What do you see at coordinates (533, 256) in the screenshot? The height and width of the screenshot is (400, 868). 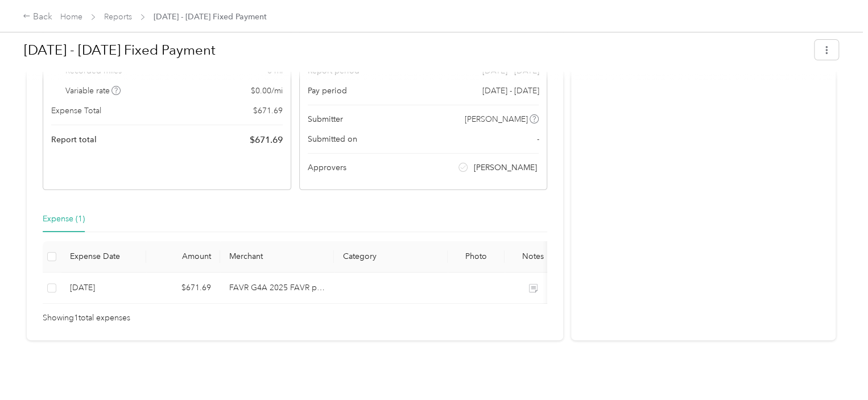 I see `th: Notes` at bounding box center [533, 256].